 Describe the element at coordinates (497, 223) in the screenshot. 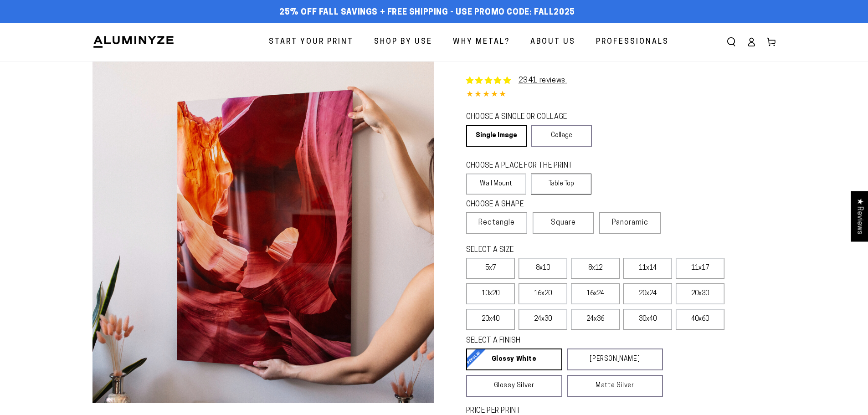

I see `span: Rectangle` at that location.